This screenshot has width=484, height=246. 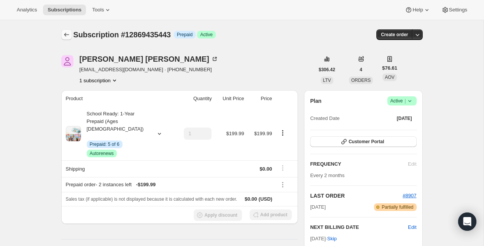 I want to click on a: #8907, so click(x=410, y=195).